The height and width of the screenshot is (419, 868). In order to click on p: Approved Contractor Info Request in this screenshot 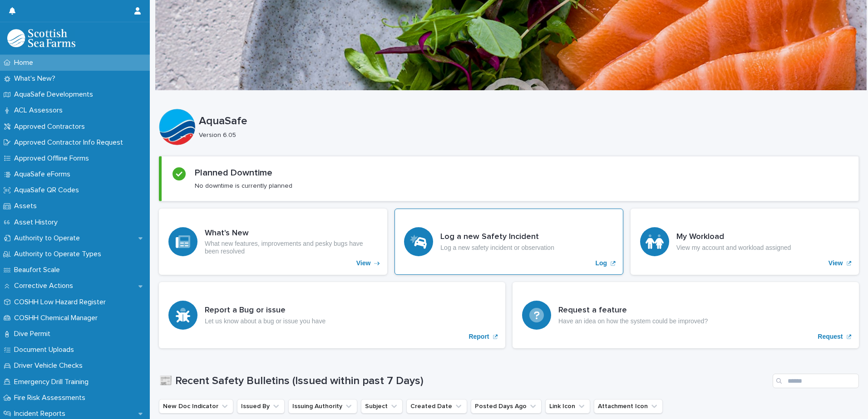, I will do `click(70, 142)`.